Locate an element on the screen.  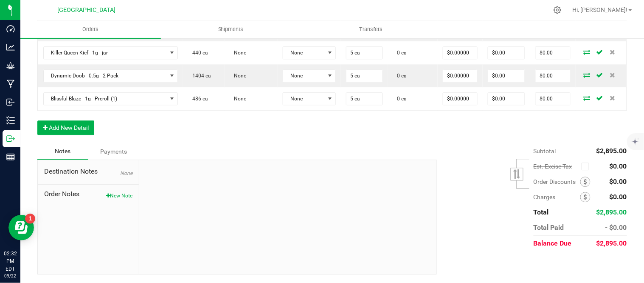
div: Payments is located at coordinates (114, 151).